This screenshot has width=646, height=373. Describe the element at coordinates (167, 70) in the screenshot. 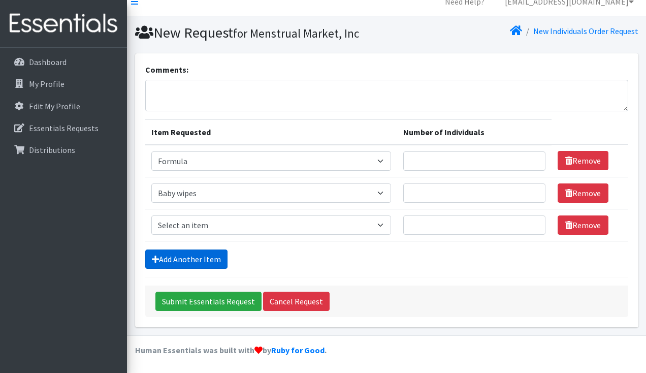

I see `label: Comments:` at that location.